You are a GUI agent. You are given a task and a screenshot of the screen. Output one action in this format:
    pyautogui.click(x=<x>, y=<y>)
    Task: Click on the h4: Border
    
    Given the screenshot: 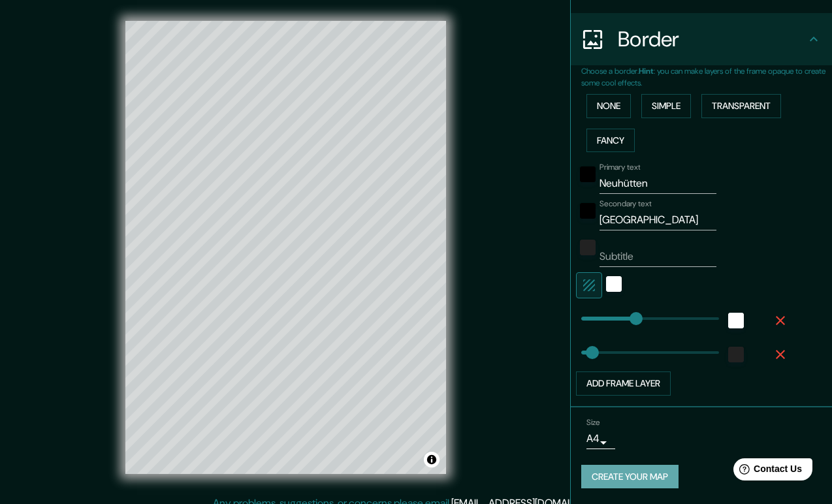 What is the action you would take?
    pyautogui.click(x=712, y=39)
    